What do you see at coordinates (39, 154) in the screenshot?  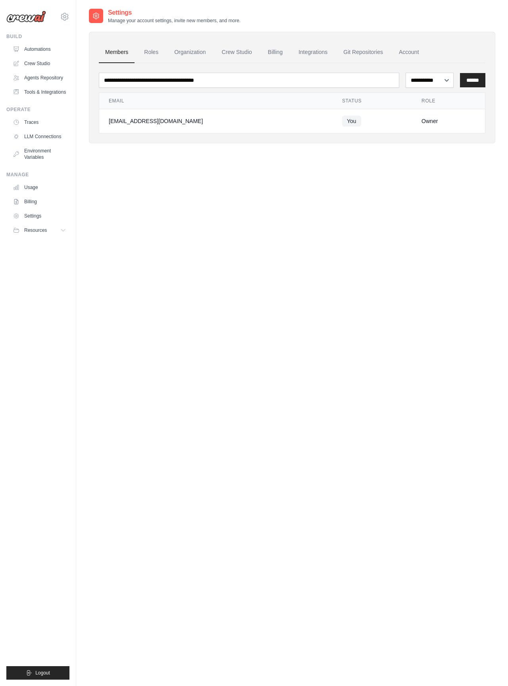 I see `a: Environment Variables` at bounding box center [39, 154].